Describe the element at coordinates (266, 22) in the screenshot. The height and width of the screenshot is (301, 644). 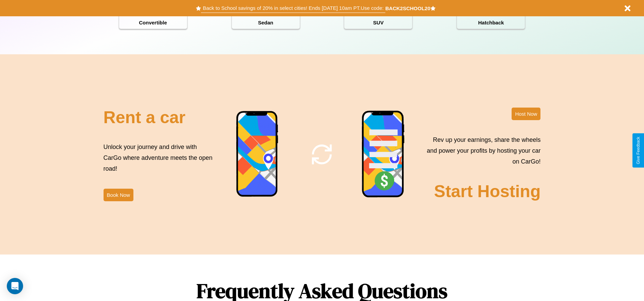
I see `h4: Sedan` at that location.